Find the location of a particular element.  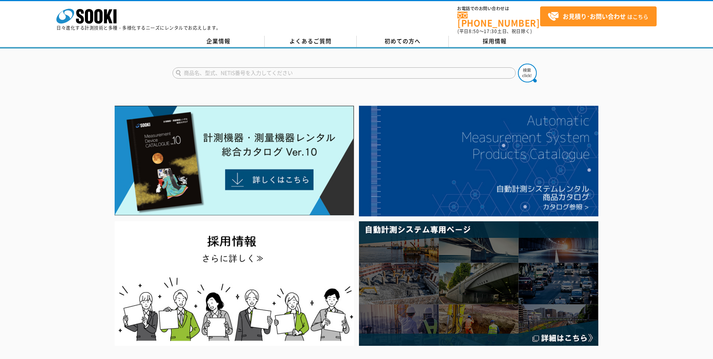

span: お電話でのお問い合わせは is located at coordinates (499, 9).